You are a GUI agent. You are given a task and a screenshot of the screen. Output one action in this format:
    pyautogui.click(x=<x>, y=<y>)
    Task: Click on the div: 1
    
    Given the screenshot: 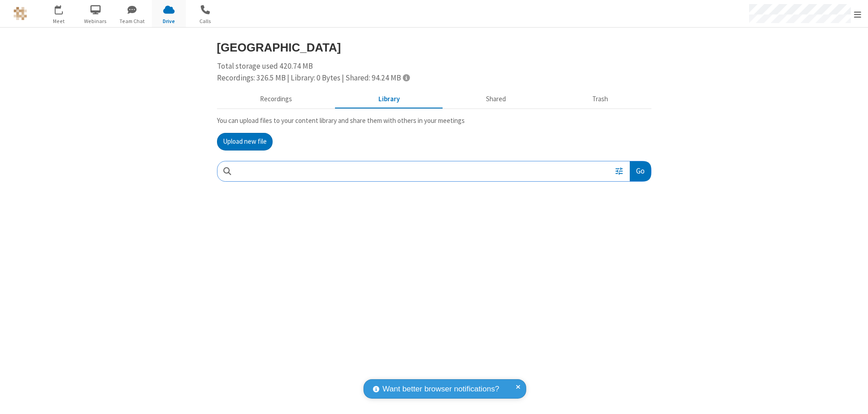 What is the action you would take?
    pyautogui.click(x=64, y=8)
    